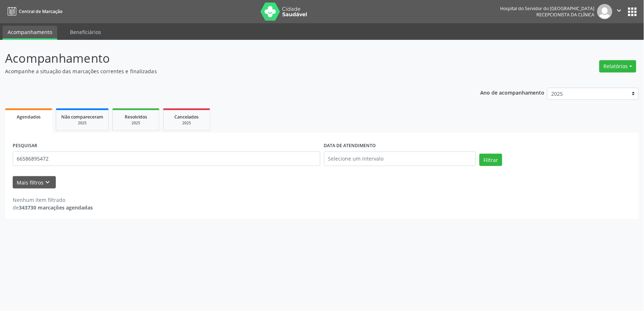 Image resolution: width=644 pixels, height=311 pixels. I want to click on div: de, so click(53, 207).